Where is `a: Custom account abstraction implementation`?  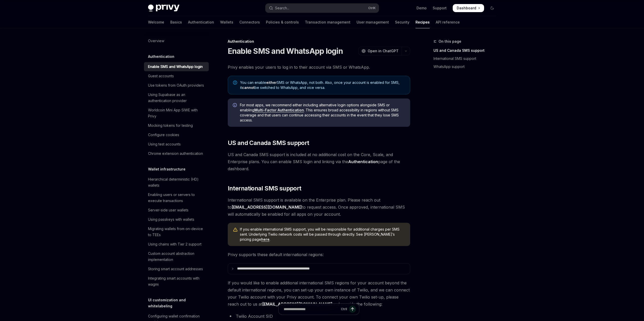 a: Custom account abstraction implementation is located at coordinates (176, 256).